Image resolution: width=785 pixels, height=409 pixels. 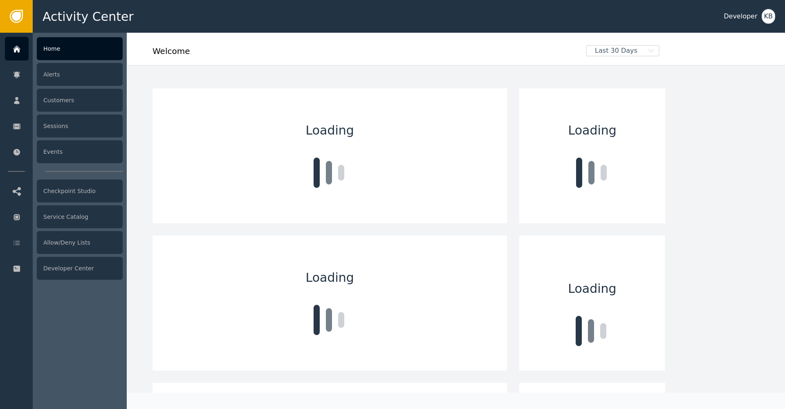 I want to click on button: Last 30 Days, so click(x=622, y=51).